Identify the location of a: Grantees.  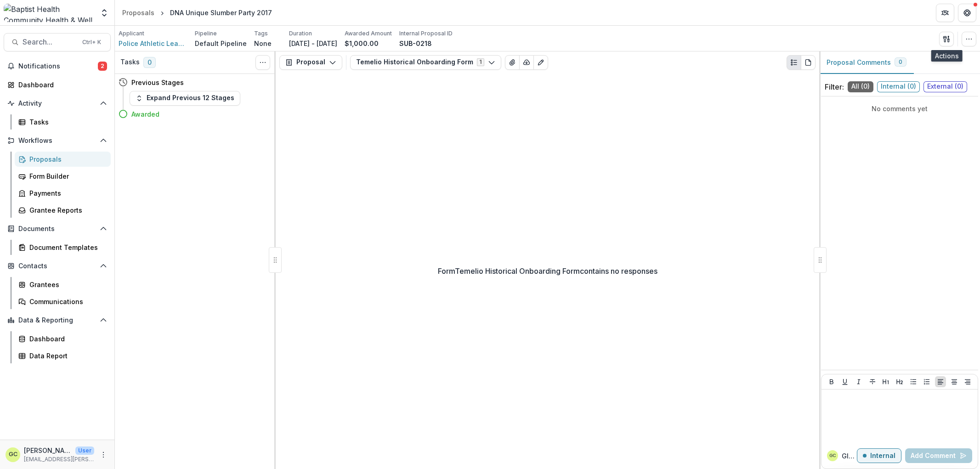
(63, 285).